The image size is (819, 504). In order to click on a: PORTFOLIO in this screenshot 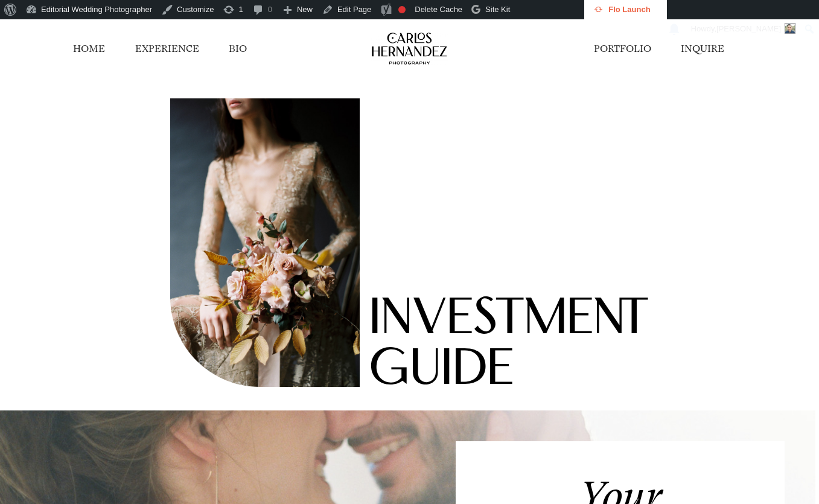, I will do `click(622, 49)`.